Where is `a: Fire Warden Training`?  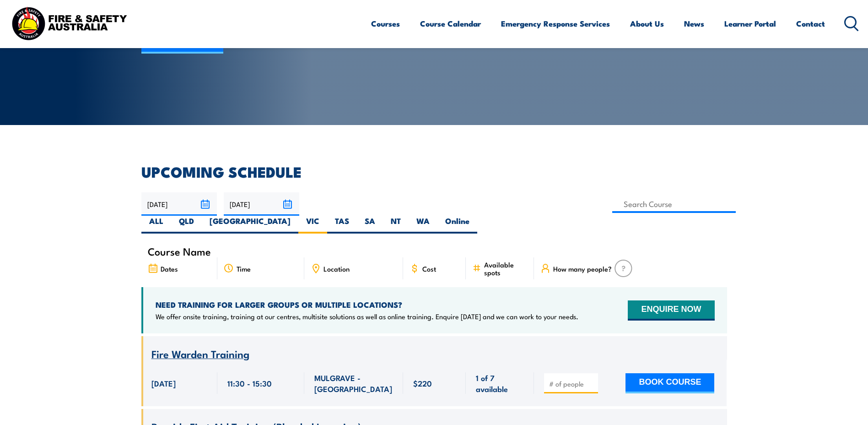
a: Fire Warden Training is located at coordinates (200, 354).